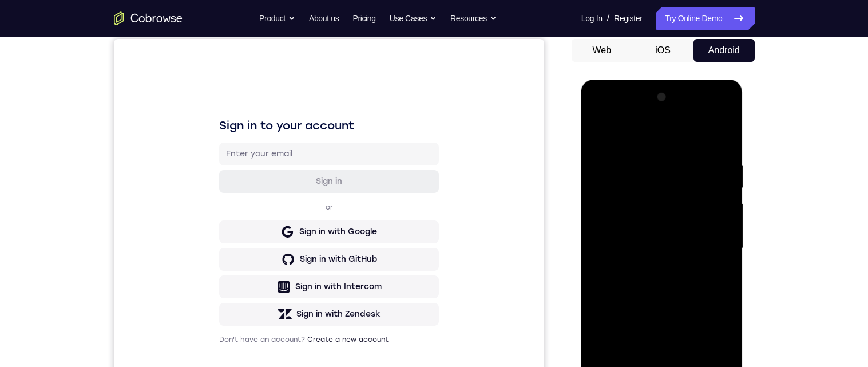 Image resolution: width=868 pixels, height=367 pixels. Describe the element at coordinates (602, 51) in the screenshot. I see `button: Web` at that location.